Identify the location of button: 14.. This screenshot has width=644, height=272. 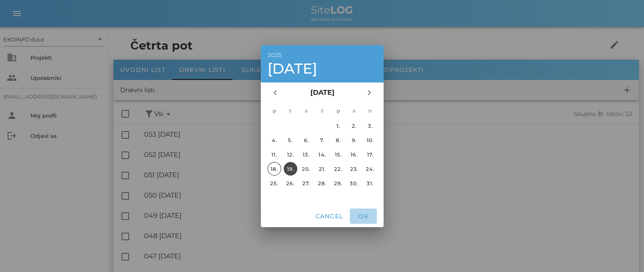
(322, 155).